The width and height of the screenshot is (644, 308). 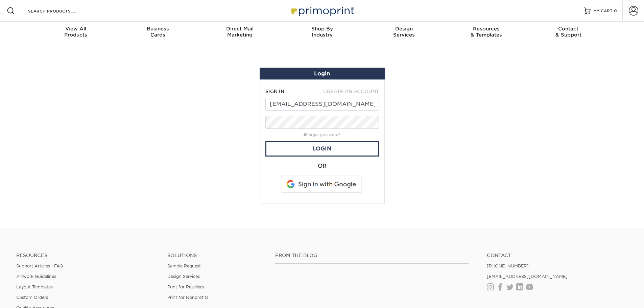 What do you see at coordinates (186, 286) in the screenshot?
I see `a: Print for Resellers` at bounding box center [186, 286].